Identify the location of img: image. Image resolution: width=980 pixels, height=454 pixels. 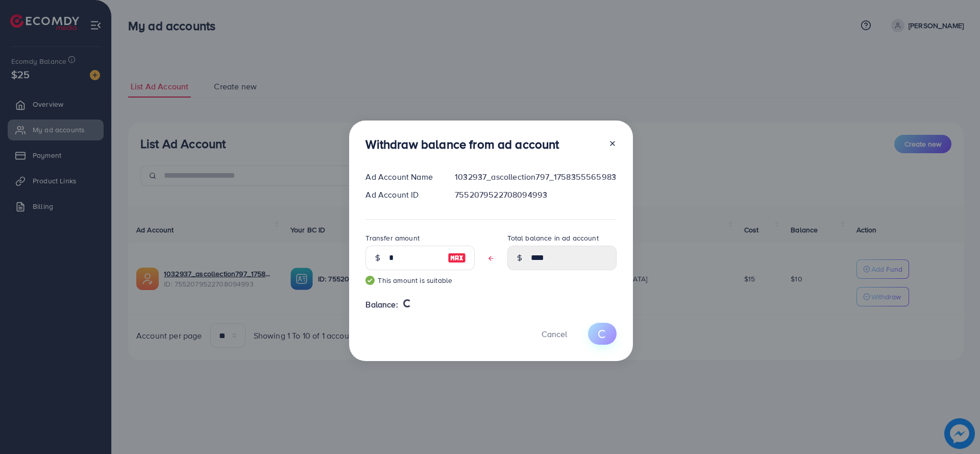
(457, 258).